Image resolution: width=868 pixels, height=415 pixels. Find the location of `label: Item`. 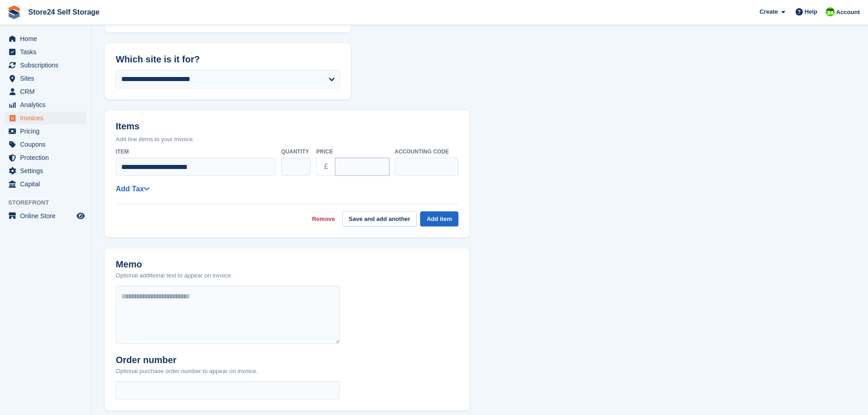

label: Item is located at coordinates (195, 152).